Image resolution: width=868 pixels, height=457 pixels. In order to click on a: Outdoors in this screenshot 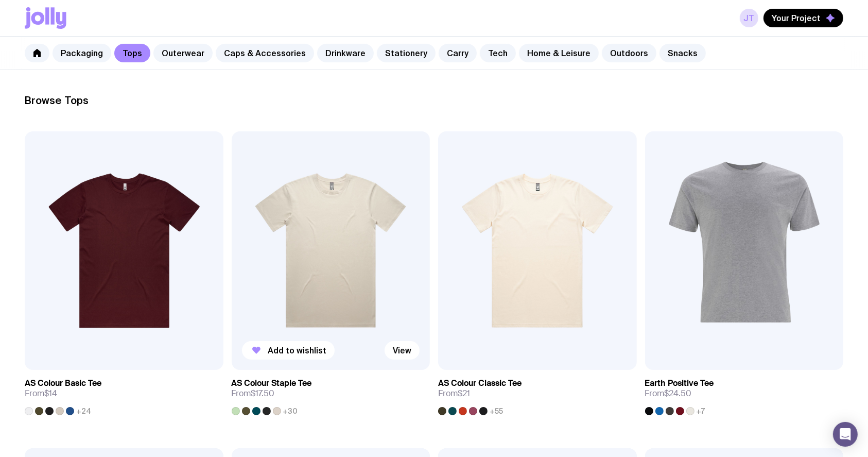, I will do `click(629, 53)`.